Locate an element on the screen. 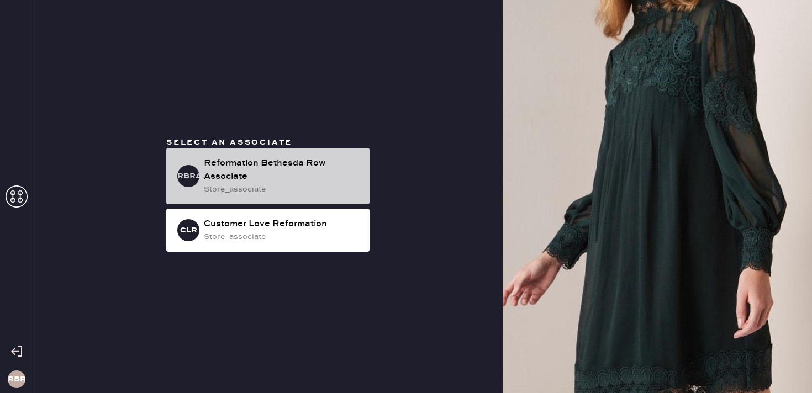 The image size is (812, 393). h3: CLR is located at coordinates (188, 230).